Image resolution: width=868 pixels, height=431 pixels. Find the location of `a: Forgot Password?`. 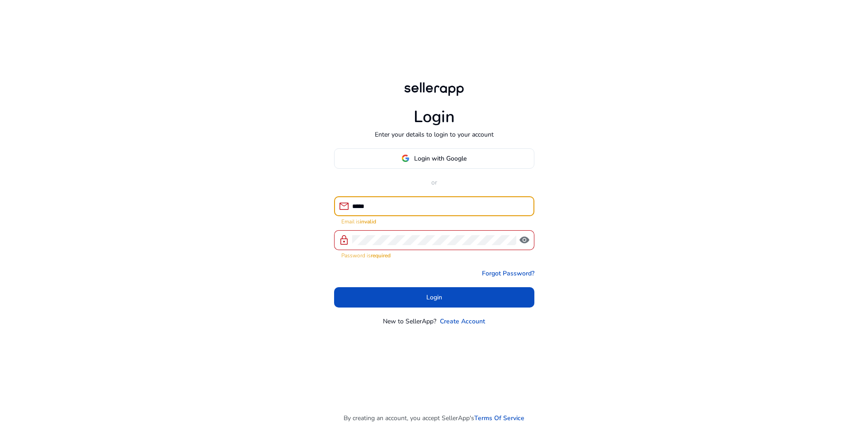

a: Forgot Password? is located at coordinates (508, 274).